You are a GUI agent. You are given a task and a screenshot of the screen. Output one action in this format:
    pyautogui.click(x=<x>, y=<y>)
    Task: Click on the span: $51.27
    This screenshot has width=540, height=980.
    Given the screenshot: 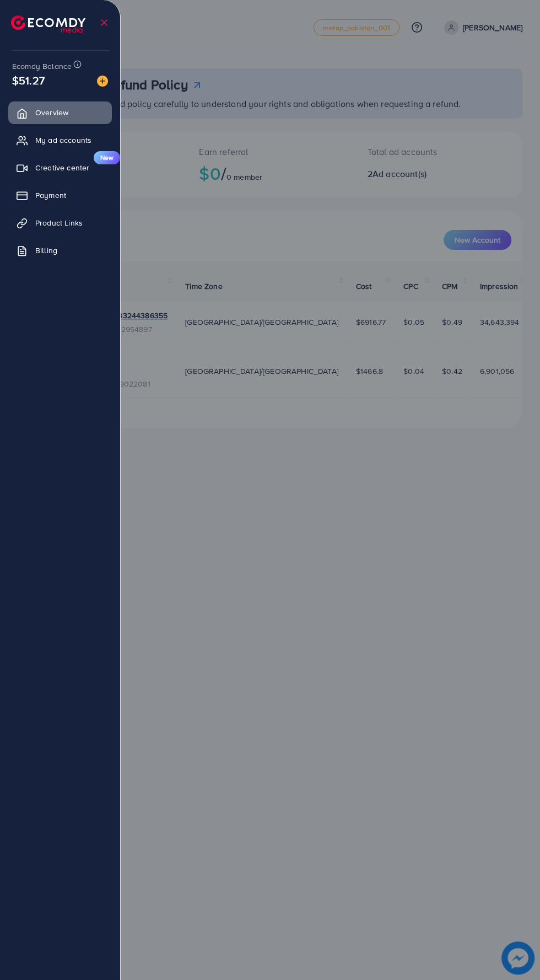 What is the action you would take?
    pyautogui.click(x=28, y=80)
    